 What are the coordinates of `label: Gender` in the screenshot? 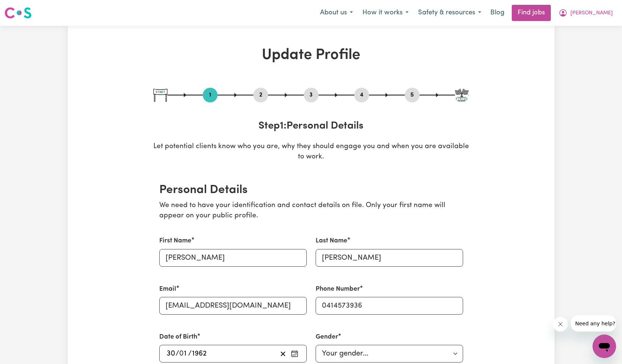 It's located at (327, 337).